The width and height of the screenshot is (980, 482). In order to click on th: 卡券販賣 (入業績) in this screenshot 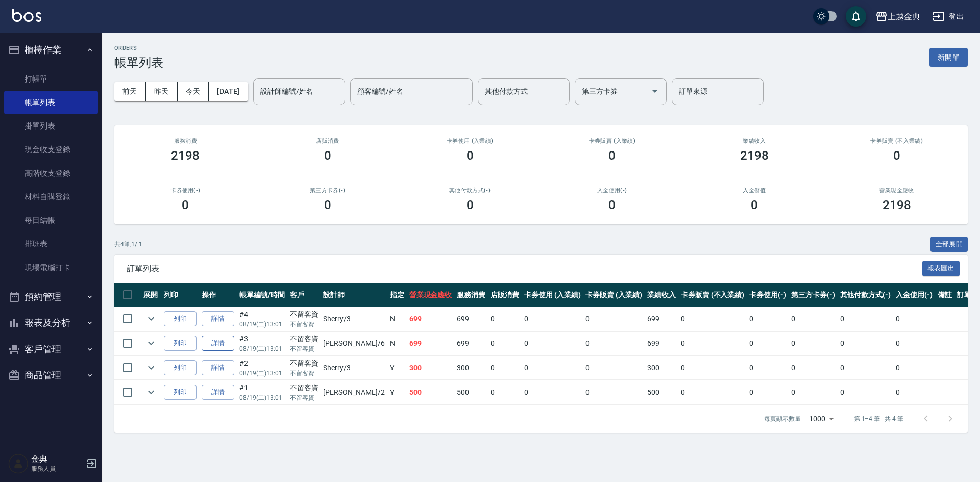, I will do `click(614, 294)`.